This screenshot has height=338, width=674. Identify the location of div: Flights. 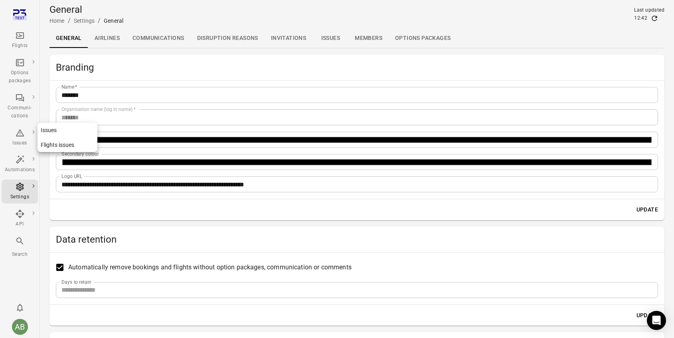
(20, 46).